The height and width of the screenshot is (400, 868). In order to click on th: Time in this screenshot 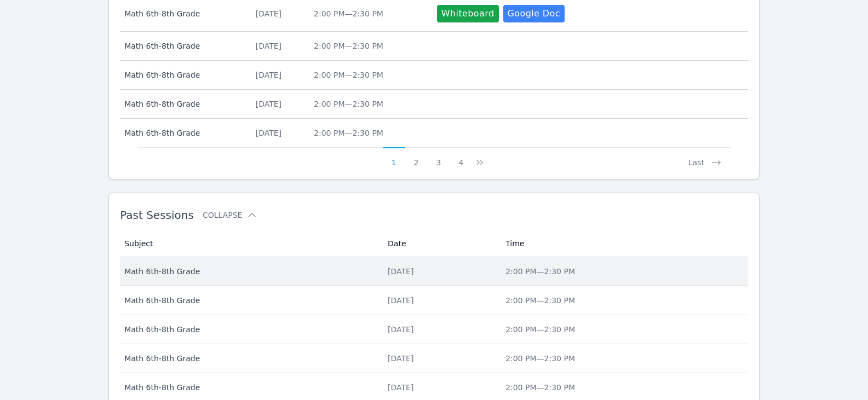, I will do `click(623, 243)`.